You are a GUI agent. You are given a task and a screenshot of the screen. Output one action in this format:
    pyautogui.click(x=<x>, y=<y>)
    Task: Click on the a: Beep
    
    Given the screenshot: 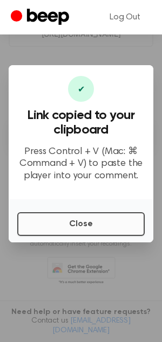 What is the action you would take?
    pyautogui.click(x=41, y=17)
    